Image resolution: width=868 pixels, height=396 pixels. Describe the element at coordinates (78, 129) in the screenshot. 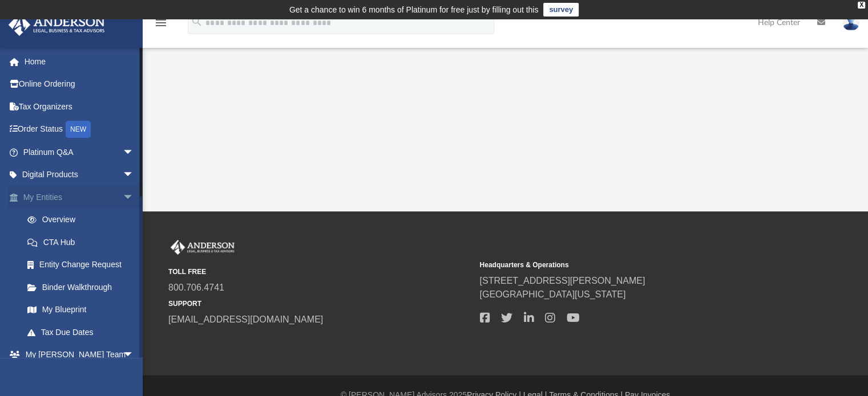

I see `div: NEW` at that location.